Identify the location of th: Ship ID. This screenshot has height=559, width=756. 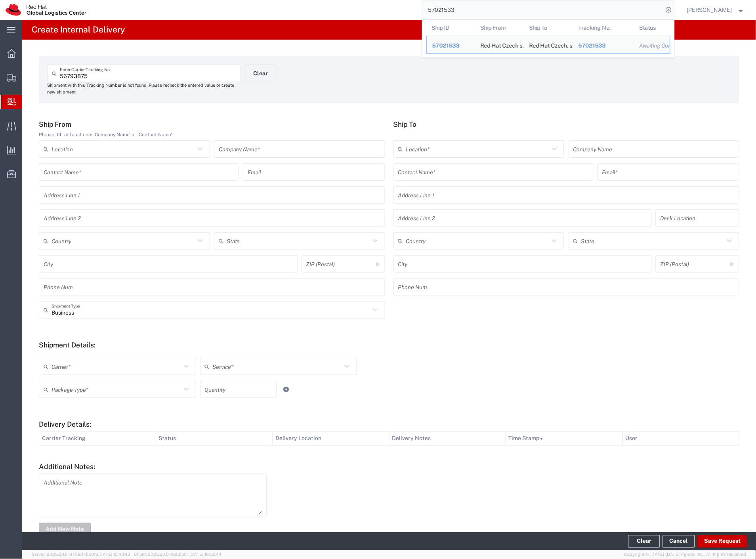
(450, 28).